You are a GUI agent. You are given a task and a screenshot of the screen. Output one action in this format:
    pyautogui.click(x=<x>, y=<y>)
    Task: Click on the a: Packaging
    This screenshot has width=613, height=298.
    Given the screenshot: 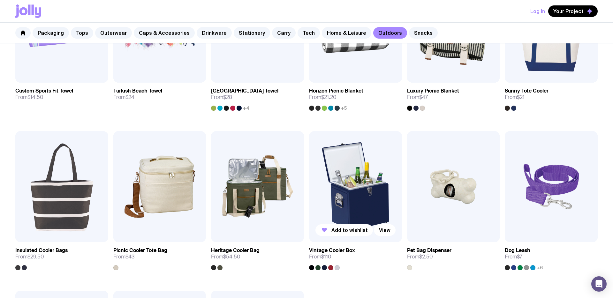 What is the action you would take?
    pyautogui.click(x=51, y=33)
    